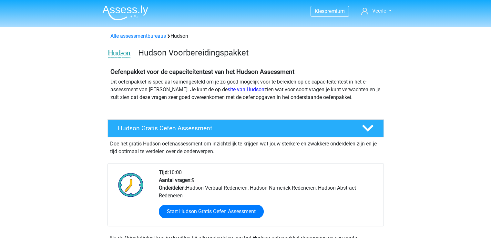 The height and width of the screenshot is (238, 491). Describe the element at coordinates (175, 180) in the screenshot. I see `b: Aantal vragen:` at that location.